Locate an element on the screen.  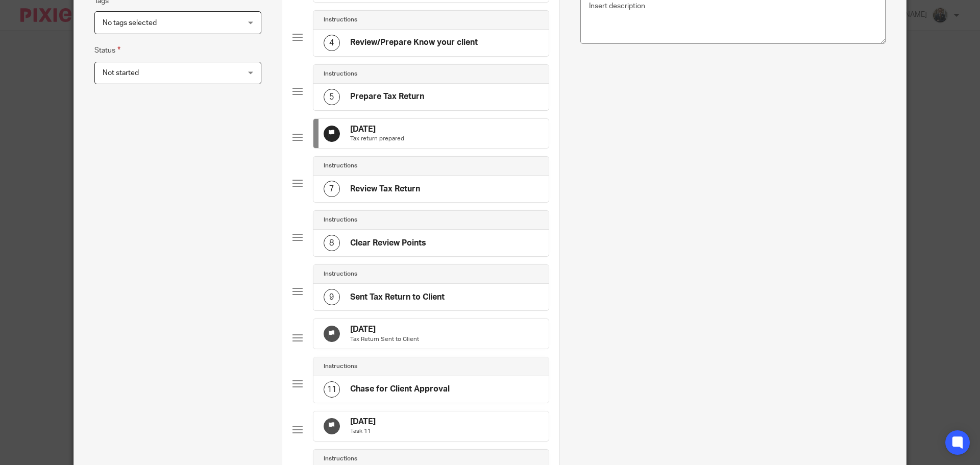
h4: Clear Review Points is located at coordinates (388, 243).